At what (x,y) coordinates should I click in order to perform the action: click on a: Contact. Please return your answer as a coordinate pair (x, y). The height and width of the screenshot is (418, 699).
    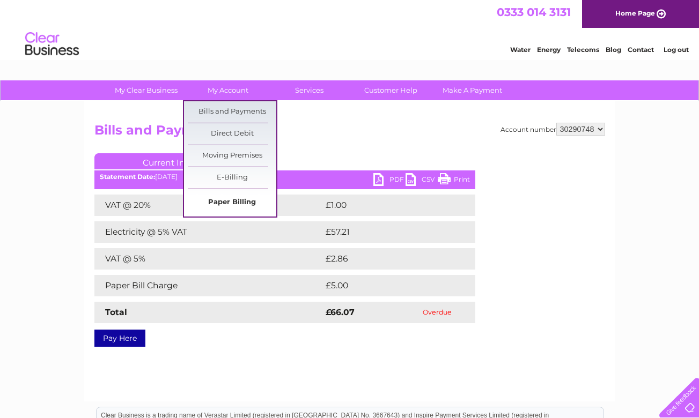
    Looking at the image, I should click on (641, 49).